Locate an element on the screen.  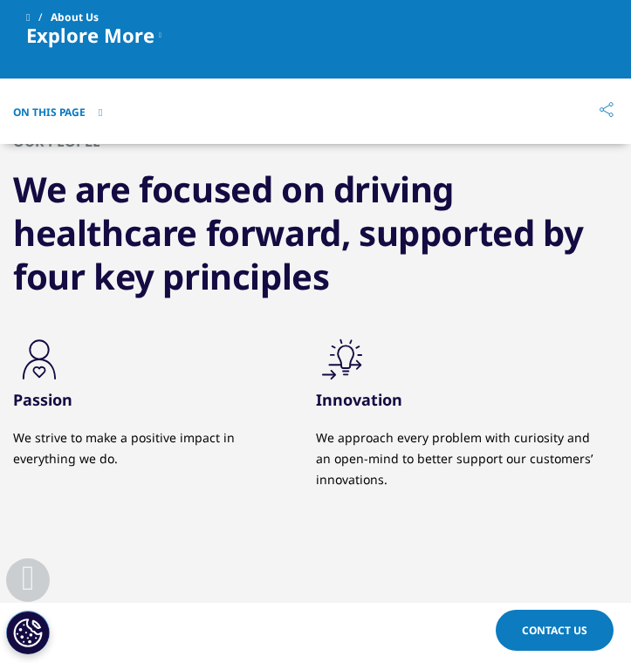
p: We approach every problem with curiosity and an open-mind to better support our customers’ innova... is located at coordinates (454, 459).